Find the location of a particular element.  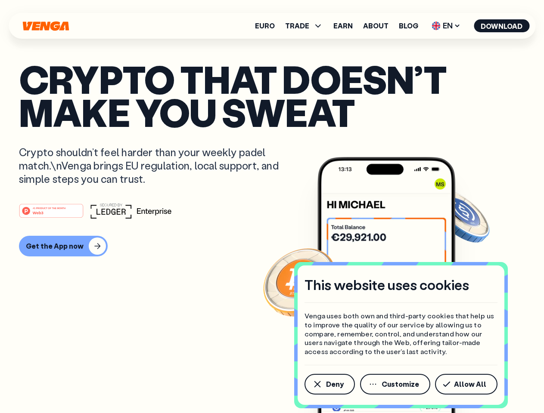

span: Customize is located at coordinates (400, 385).